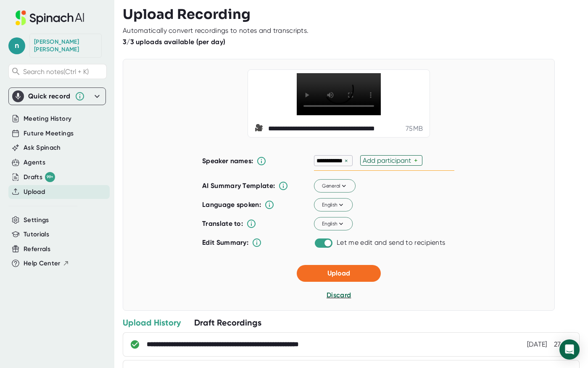 The height and width of the screenshot is (368, 588). Describe the element at coordinates (37, 249) in the screenshot. I see `span: Referrals` at that location.